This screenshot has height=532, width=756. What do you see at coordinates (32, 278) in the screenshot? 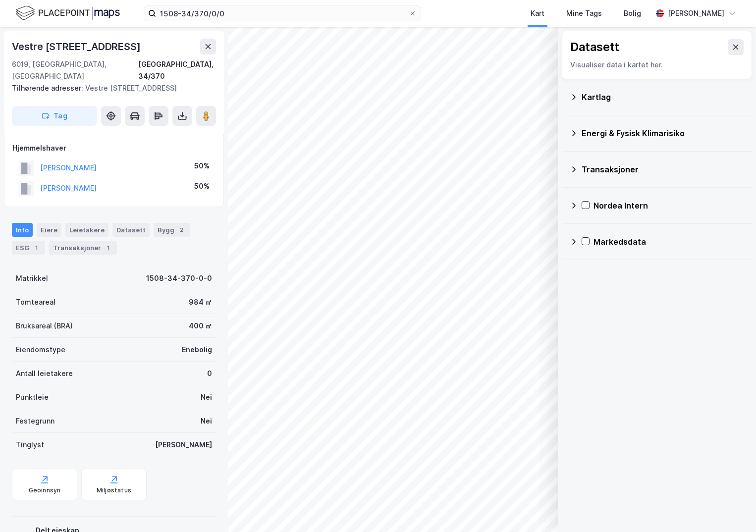
I see `div: Matrikkel` at bounding box center [32, 278].